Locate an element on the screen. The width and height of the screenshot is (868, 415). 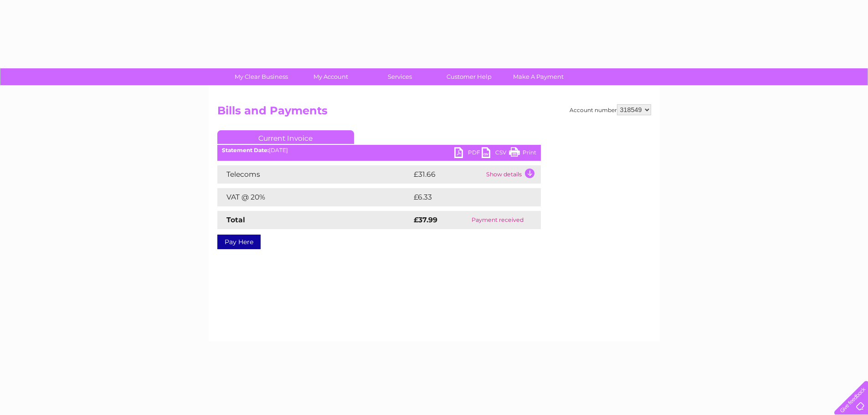
a: Make A Payment is located at coordinates (538, 77).